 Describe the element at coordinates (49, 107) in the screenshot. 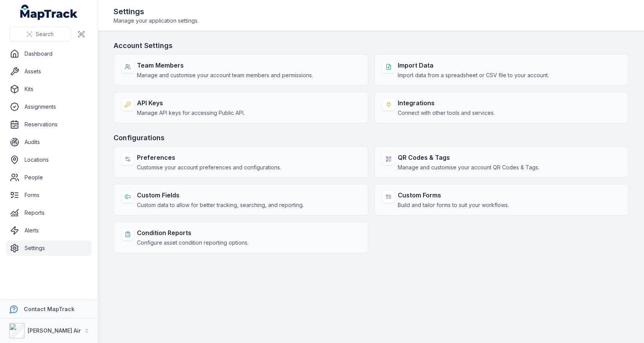

I see `a: Assignments` at that location.